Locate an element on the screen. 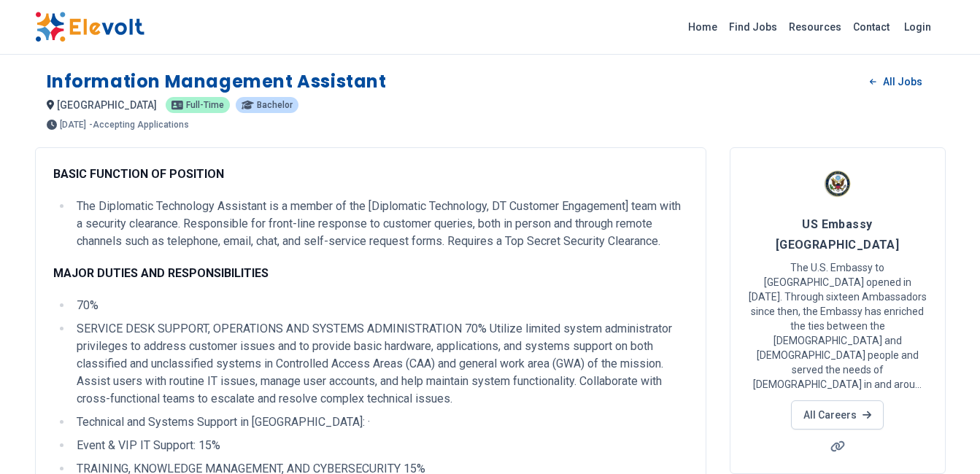  li: 70% is located at coordinates (380, 306).